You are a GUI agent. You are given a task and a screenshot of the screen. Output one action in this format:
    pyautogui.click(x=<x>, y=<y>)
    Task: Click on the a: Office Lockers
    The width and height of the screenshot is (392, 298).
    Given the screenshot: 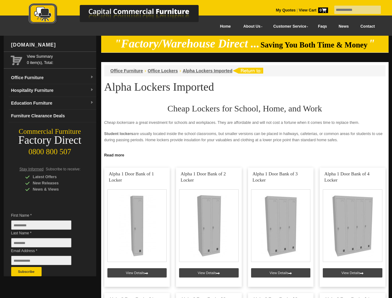 What is the action you would take?
    pyautogui.click(x=163, y=71)
    